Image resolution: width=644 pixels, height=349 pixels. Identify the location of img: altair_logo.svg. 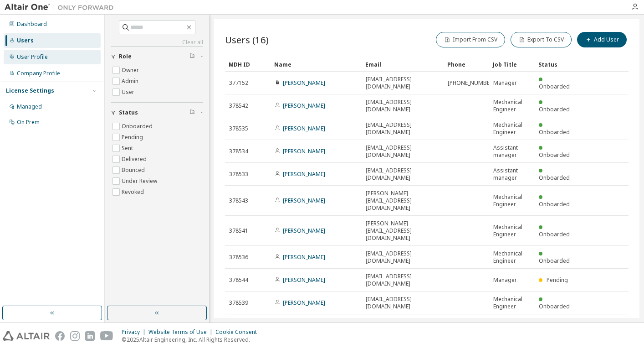
(26, 335).